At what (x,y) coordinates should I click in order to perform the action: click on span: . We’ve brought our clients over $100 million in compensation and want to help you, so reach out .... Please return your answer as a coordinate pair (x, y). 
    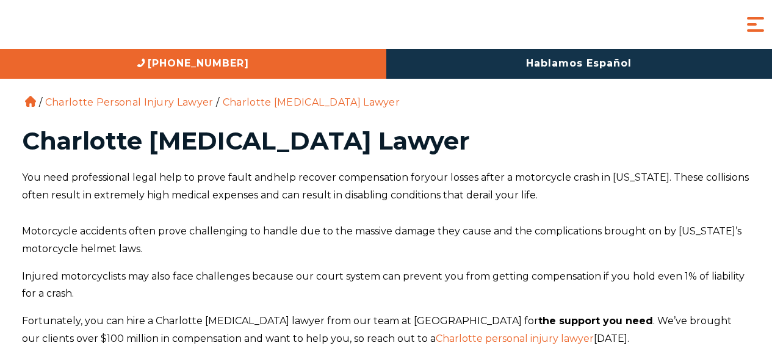
    Looking at the image, I should click on (377, 330).